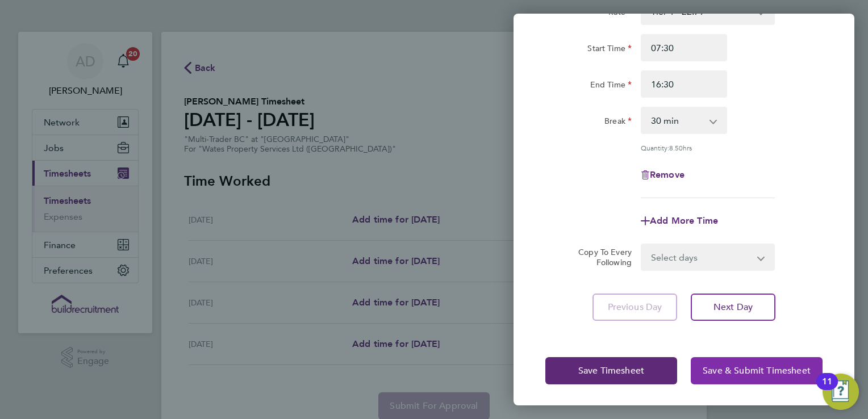  I want to click on button: Save Timesheet, so click(611, 371).